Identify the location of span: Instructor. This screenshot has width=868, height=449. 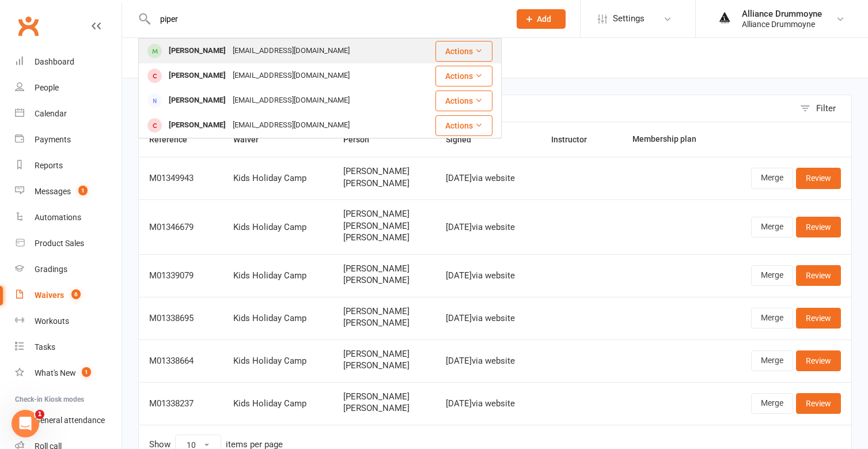
(576, 139).